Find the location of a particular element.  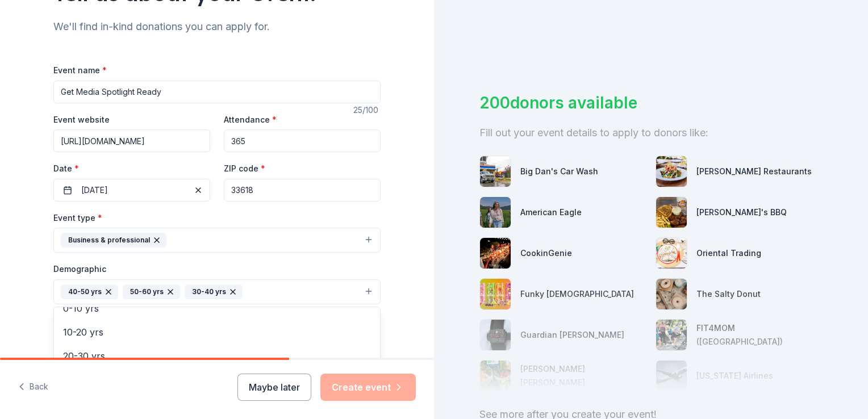

span: 0-10 yrs is located at coordinates (217, 309).